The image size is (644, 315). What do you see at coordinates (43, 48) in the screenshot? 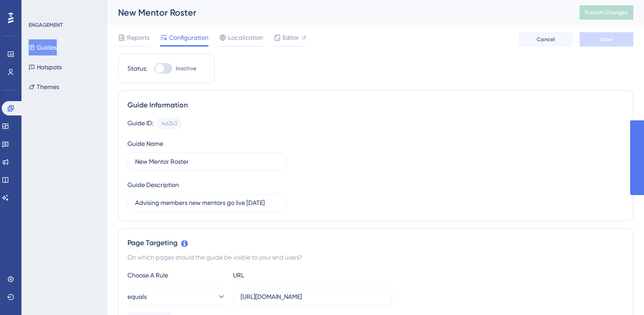
I see `button: Guides` at bounding box center [43, 48].